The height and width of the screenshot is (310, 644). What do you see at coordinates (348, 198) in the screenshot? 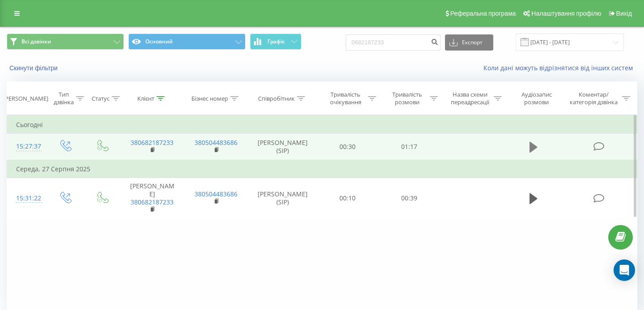
I see `td: 00:10` at bounding box center [348, 198].